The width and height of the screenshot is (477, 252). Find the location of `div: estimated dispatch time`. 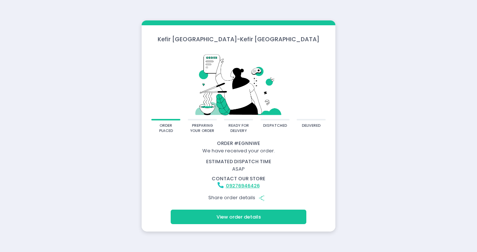

div: estimated dispatch time is located at coordinates (238, 162).